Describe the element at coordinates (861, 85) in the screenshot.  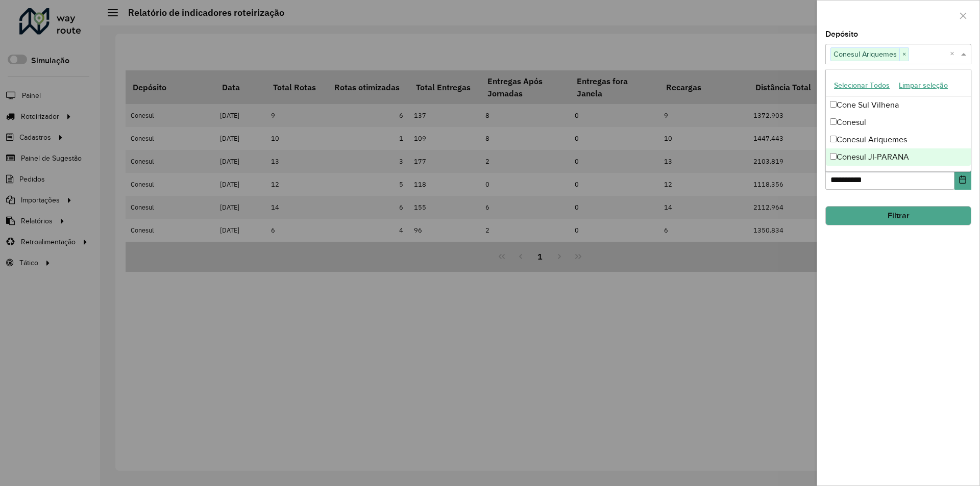
I see `button: Selecionar Todos` at that location.